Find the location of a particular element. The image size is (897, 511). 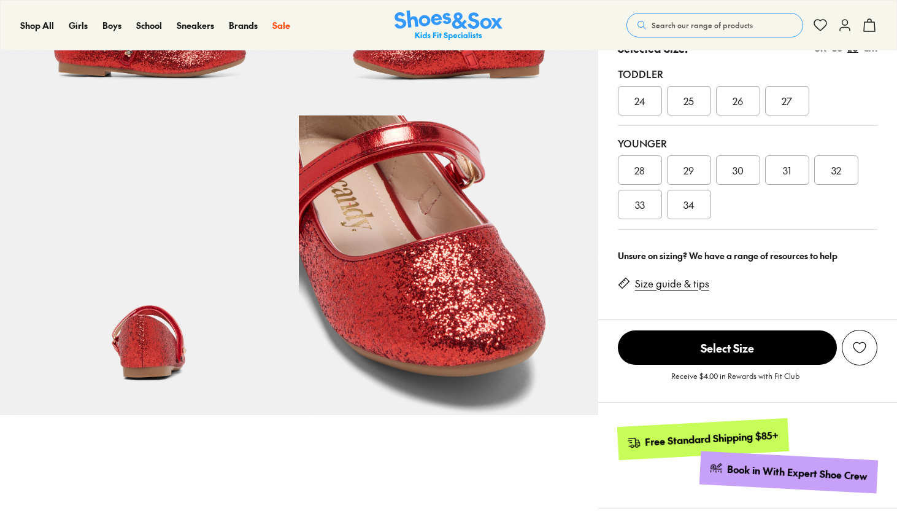

span: Girls is located at coordinates (78, 25).